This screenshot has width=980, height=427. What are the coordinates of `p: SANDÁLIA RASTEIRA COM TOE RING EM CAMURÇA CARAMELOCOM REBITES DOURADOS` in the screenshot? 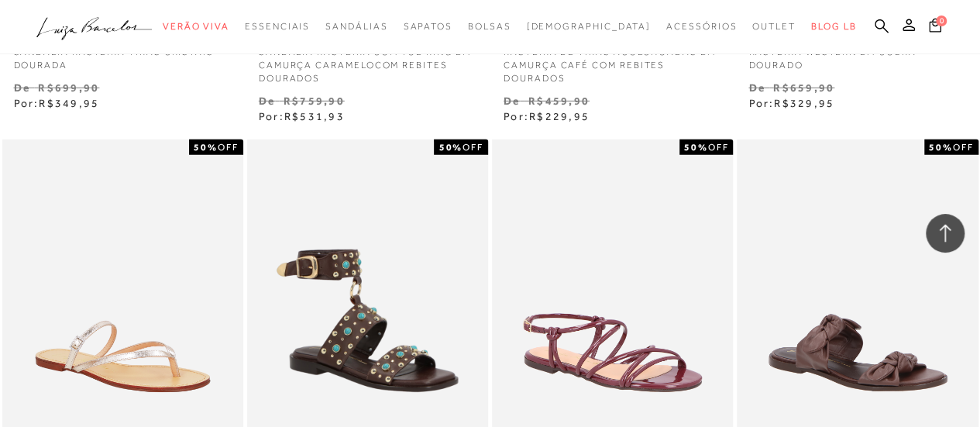 It's located at (368, 60).